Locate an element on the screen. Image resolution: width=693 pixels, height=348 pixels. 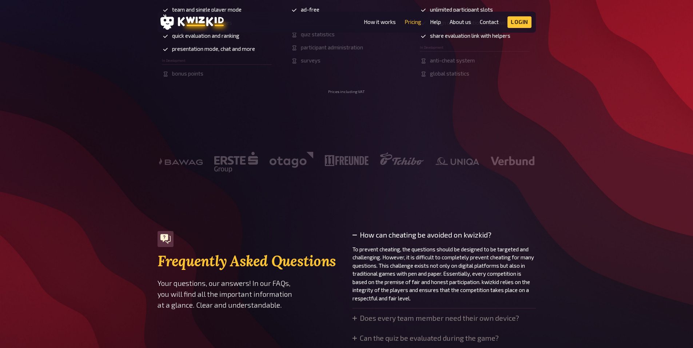
span: quick evaluation and ranking is located at coordinates (206, 36).